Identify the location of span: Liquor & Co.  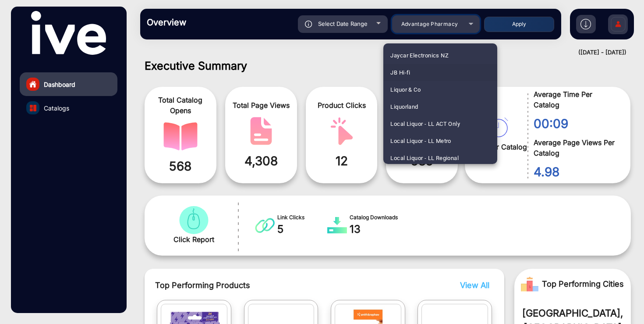
(405, 89).